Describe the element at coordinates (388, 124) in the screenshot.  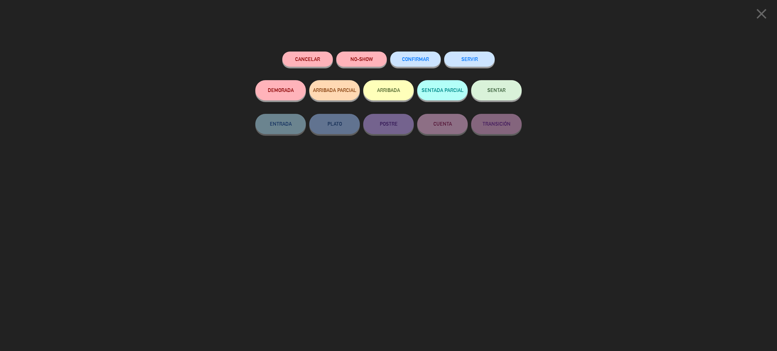
I see `button: POSTRE` at that location.